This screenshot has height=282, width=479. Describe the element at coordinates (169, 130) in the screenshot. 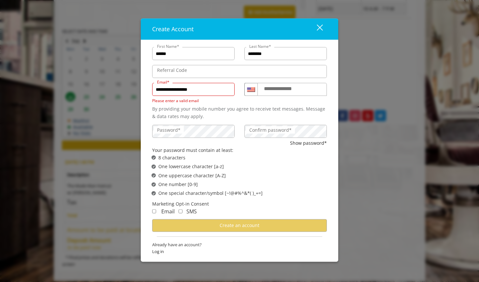

I see `label: Password*` at that location.